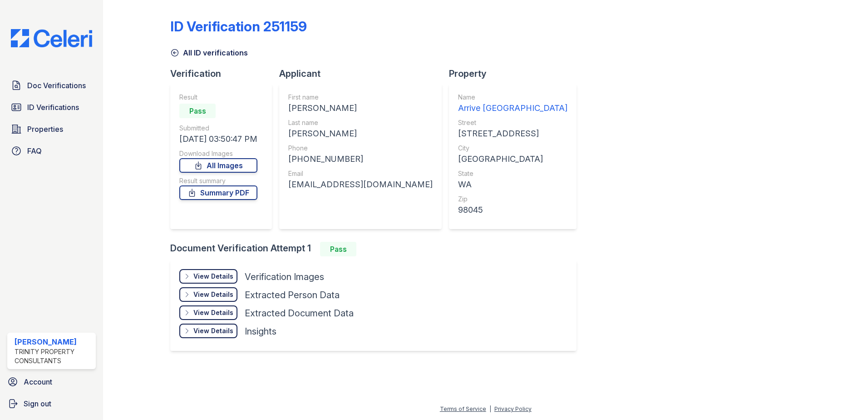 The image size is (868, 420). Describe the element at coordinates (516, 73) in the screenshot. I see `div: Property` at that location.